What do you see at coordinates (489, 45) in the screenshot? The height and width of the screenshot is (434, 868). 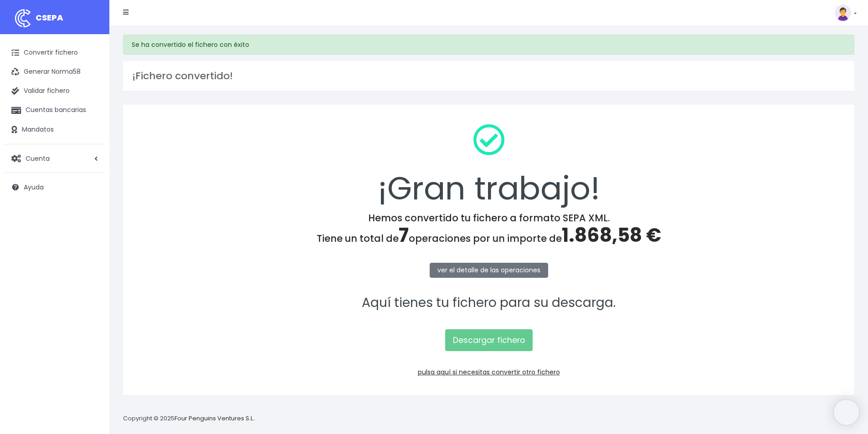 I see `div: Se ha convertido el fichero con éxito` at bounding box center [489, 45].